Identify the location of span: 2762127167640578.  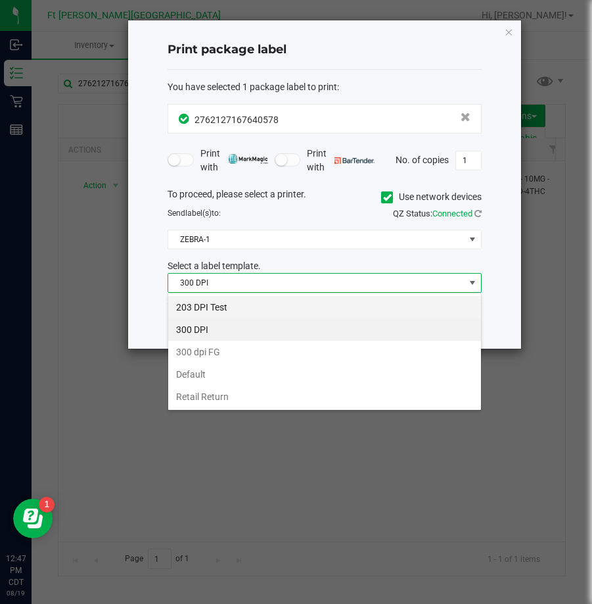
(237, 120).